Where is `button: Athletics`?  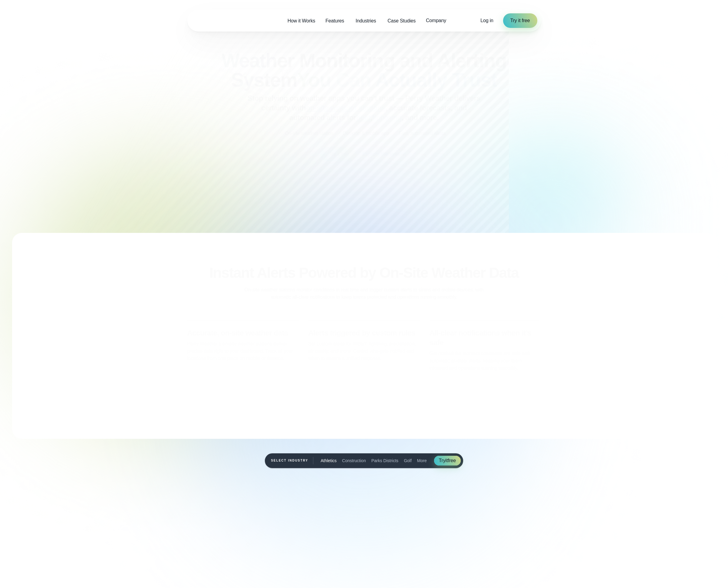 button: Athletics is located at coordinates (328, 460).